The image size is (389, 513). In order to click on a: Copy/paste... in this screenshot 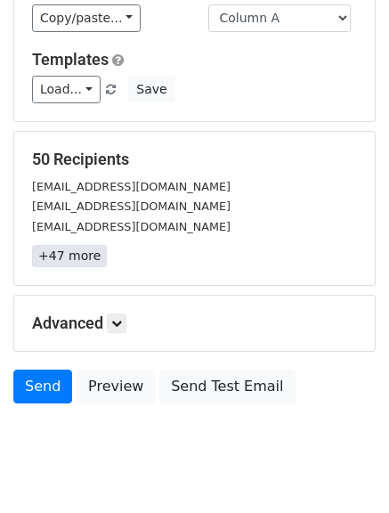, I will do `click(86, 18)`.